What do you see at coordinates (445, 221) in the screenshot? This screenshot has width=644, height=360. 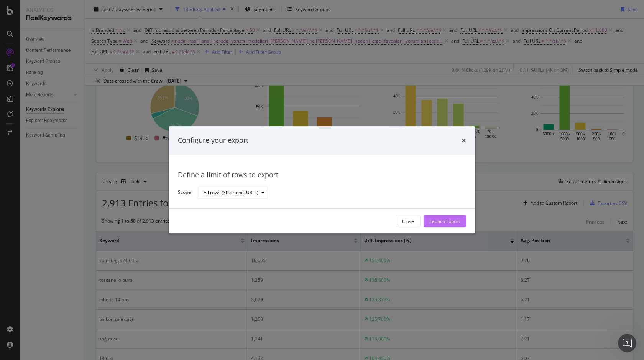 I see `button: Launch Export` at bounding box center [445, 221].